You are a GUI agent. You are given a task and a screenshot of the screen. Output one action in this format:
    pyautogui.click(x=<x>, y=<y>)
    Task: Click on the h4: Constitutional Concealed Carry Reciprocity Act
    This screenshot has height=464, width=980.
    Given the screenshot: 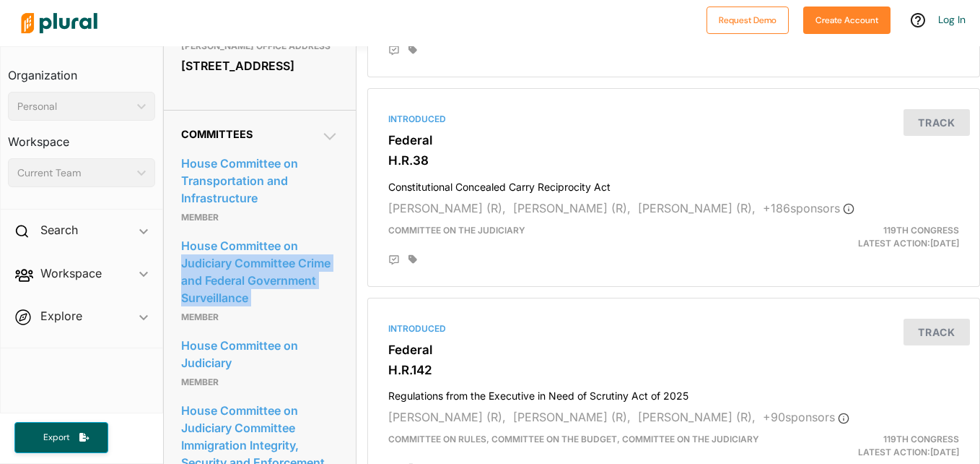 What is the action you would take?
    pyautogui.click(x=673, y=184)
    